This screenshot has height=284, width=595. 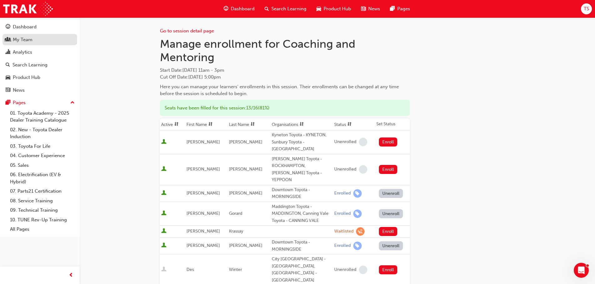 I want to click on a: Product Hub, so click(x=40, y=77).